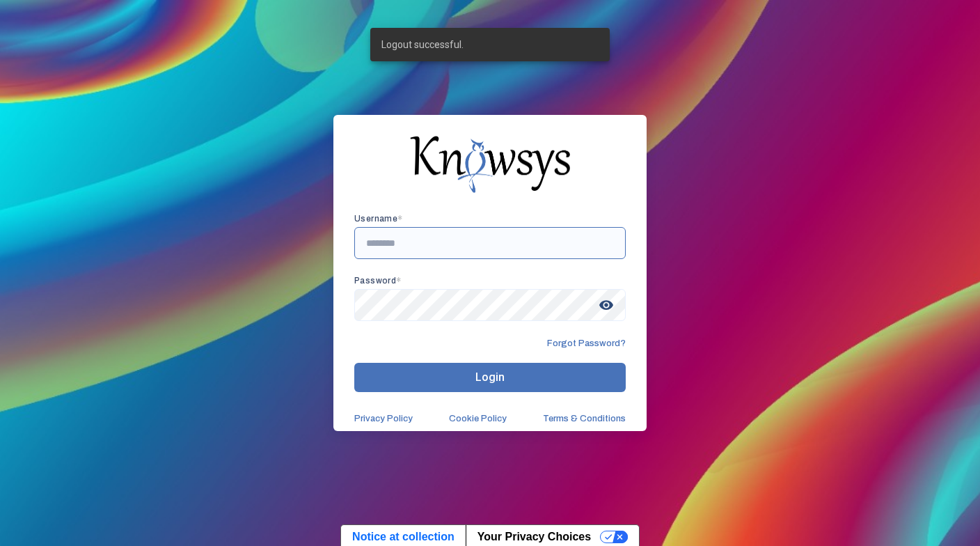 This screenshot has width=980, height=546. What do you see at coordinates (490, 377) in the screenshot?
I see `span: Login` at bounding box center [490, 377].